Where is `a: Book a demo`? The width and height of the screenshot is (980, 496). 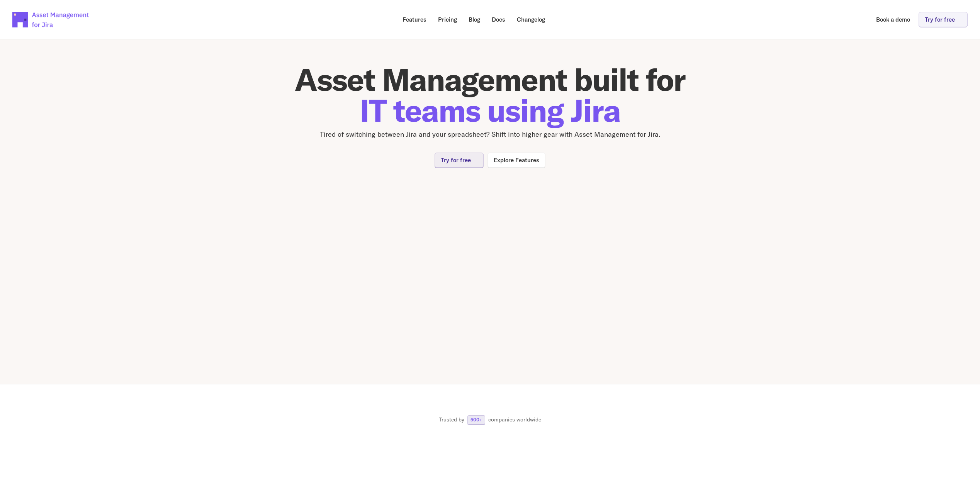
a: Book a demo is located at coordinates (893, 19).